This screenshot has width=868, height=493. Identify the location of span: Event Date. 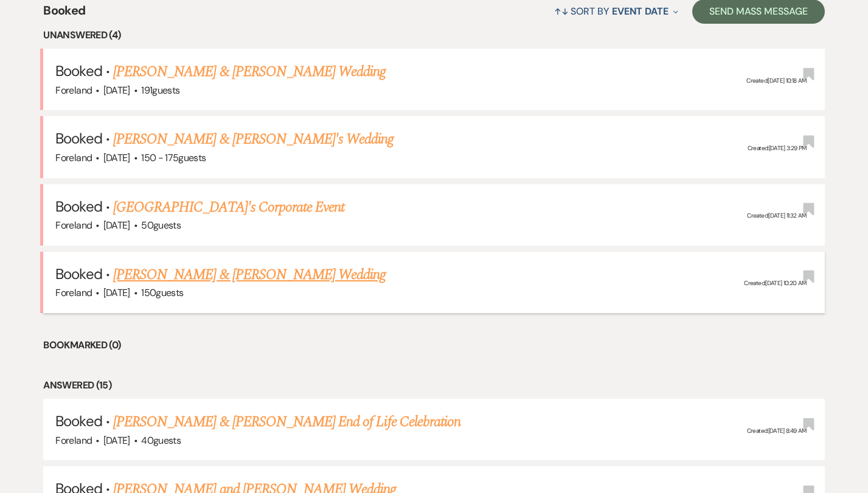
(640, 11).